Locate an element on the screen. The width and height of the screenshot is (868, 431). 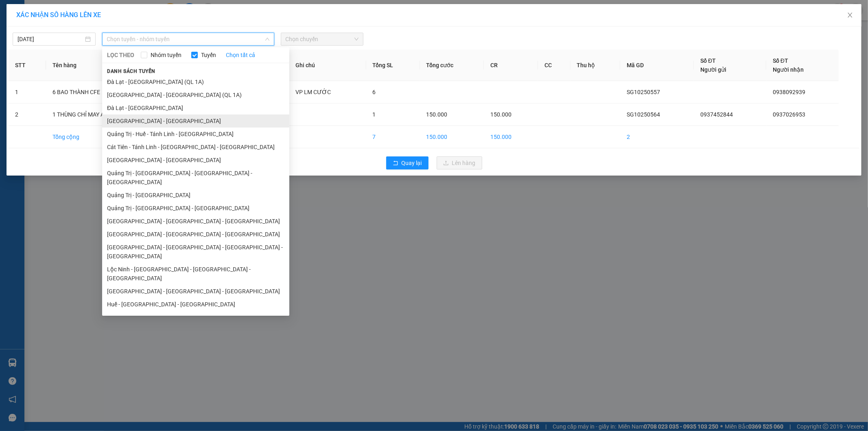
a: Chọn tất cả is located at coordinates (240, 55).